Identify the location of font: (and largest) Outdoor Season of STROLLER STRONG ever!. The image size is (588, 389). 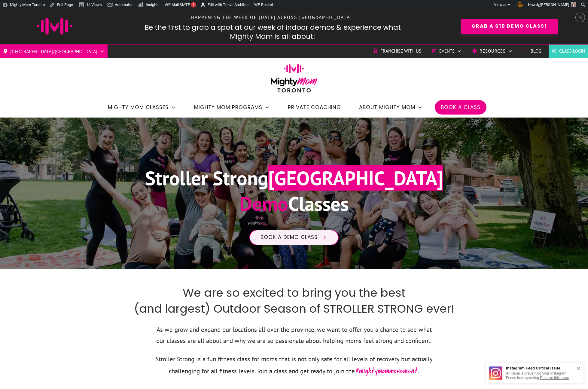
(294, 309).